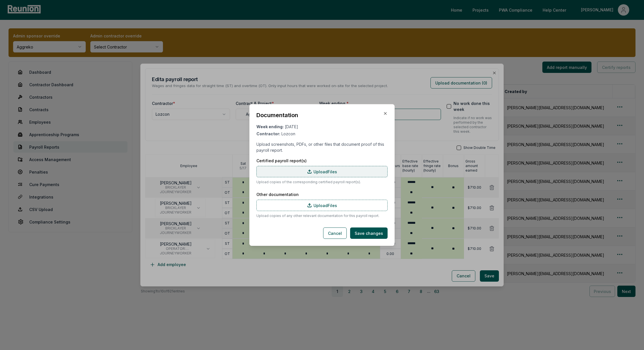 Image resolution: width=644 pixels, height=350 pixels. I want to click on h2: Documentation, so click(277, 115).